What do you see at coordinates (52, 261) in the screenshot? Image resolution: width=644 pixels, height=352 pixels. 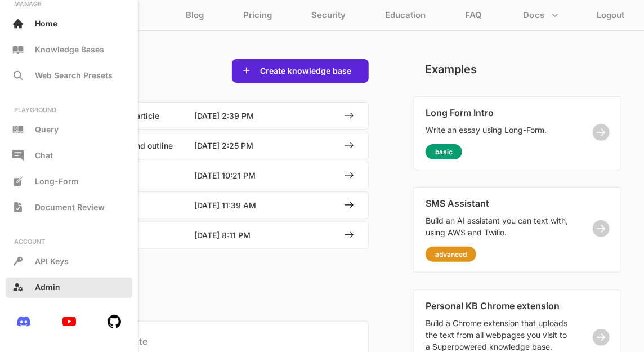 I see `p: API Keys` at bounding box center [52, 261].